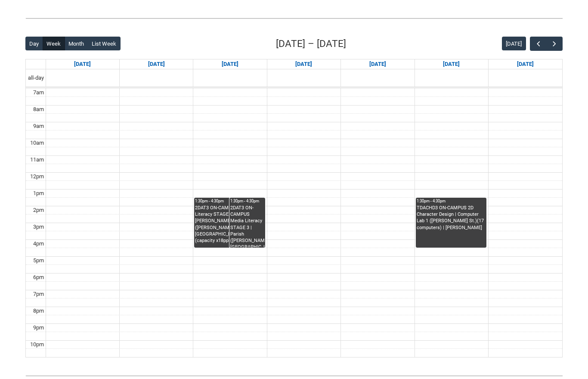 The image size is (588, 379). Describe the element at coordinates (38, 277) in the screenshot. I see `div: 6pm` at that location.